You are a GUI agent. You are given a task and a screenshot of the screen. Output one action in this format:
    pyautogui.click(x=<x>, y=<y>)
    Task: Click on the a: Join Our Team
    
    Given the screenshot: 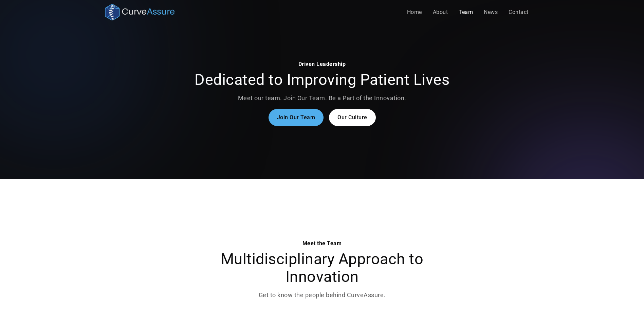 What is the action you would take?
    pyautogui.click(x=296, y=117)
    